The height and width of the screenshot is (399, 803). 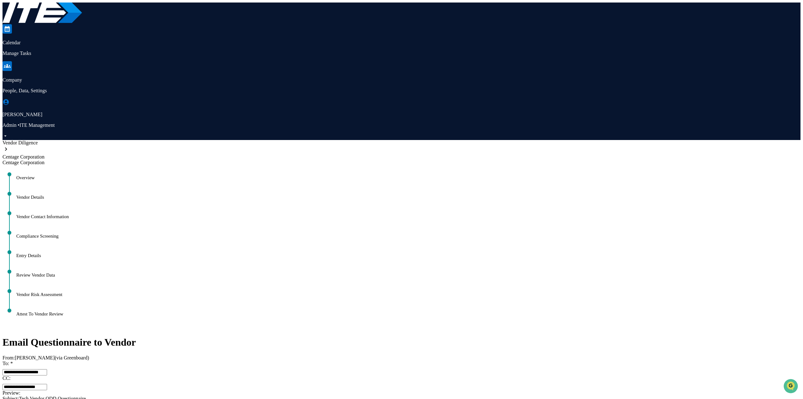 I want to click on div: Vendor Risk Assessment, so click(x=403, y=294).